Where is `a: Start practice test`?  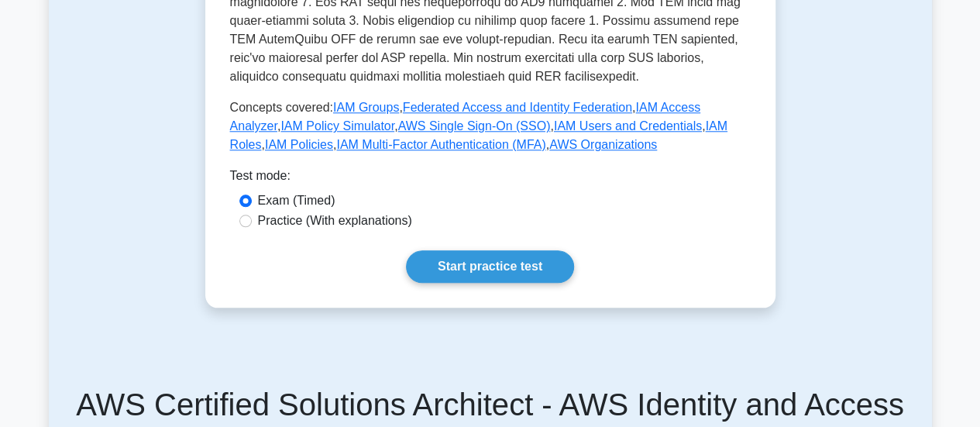
a: Start practice test is located at coordinates (489, 266).